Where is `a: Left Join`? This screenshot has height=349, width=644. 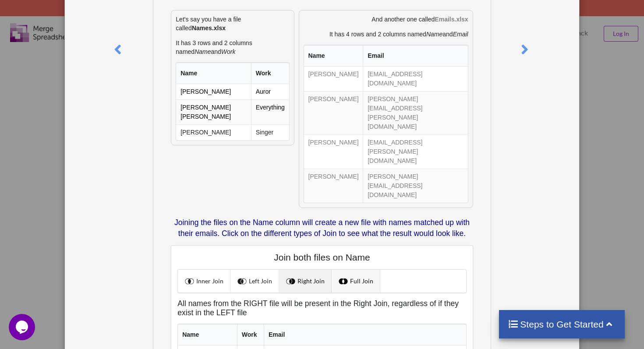
a: Left Join is located at coordinates (254, 281).